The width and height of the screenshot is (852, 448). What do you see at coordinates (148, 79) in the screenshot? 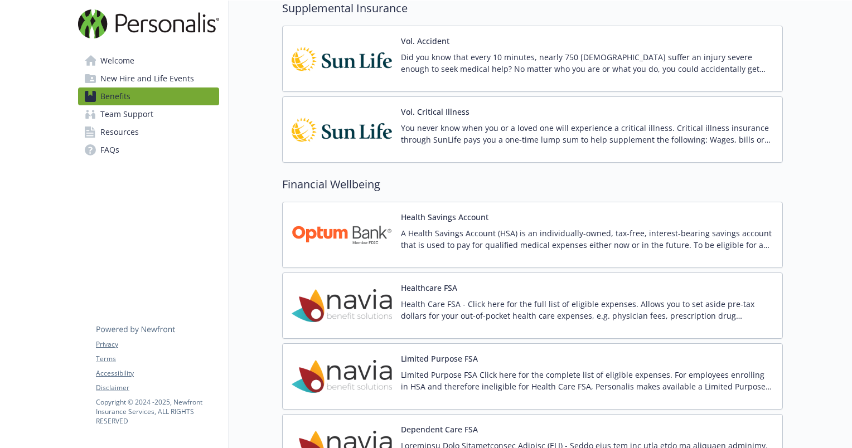
I see `a: New Hire and Life Events` at bounding box center [148, 79].